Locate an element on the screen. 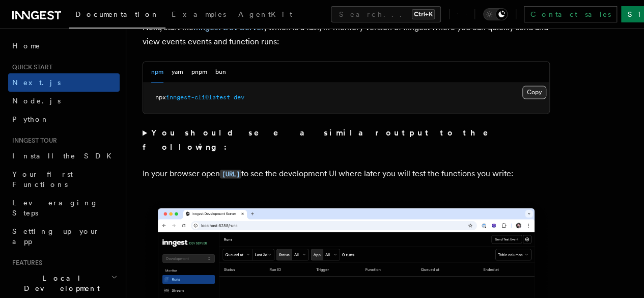 This screenshot has width=644, height=298. span: Leveraging Steps is located at coordinates (55, 208).